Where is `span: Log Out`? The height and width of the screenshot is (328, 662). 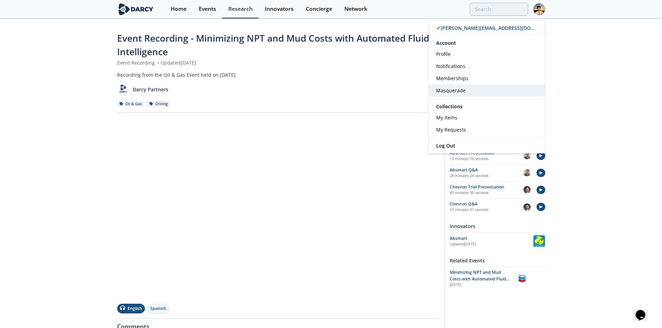
span: Log Out is located at coordinates (445, 146).